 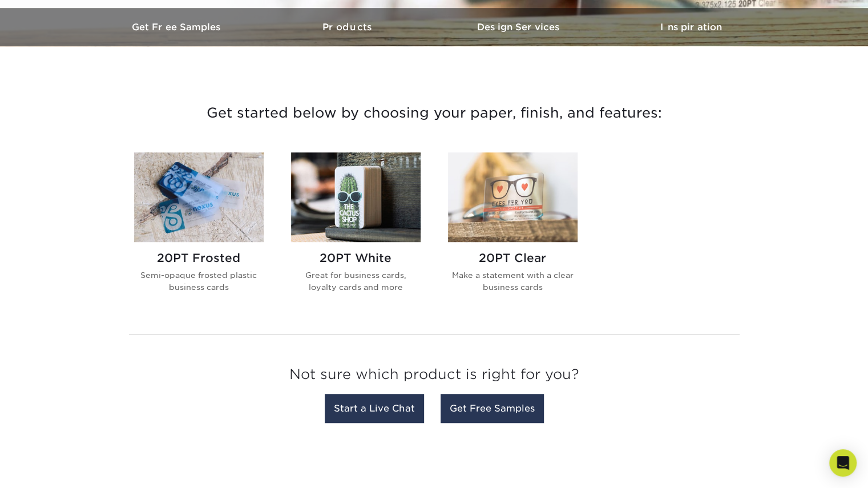 I want to click on h2: 20PT White, so click(x=356, y=258).